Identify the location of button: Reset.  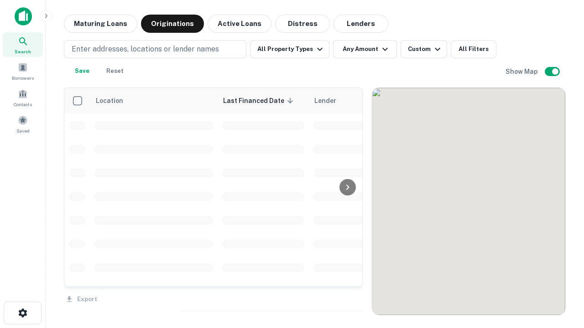
(115, 71).